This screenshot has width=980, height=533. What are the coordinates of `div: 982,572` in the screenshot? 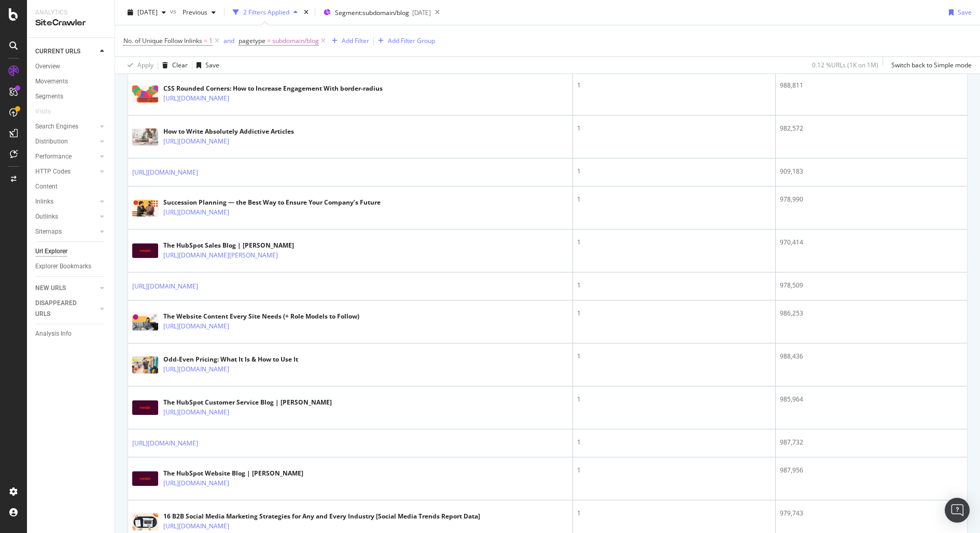 It's located at (870, 128).